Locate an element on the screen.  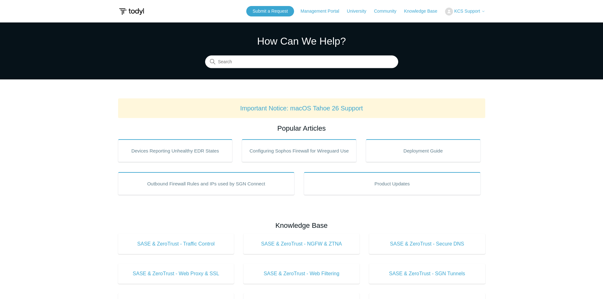
a: Knowledge Base is located at coordinates (423, 11).